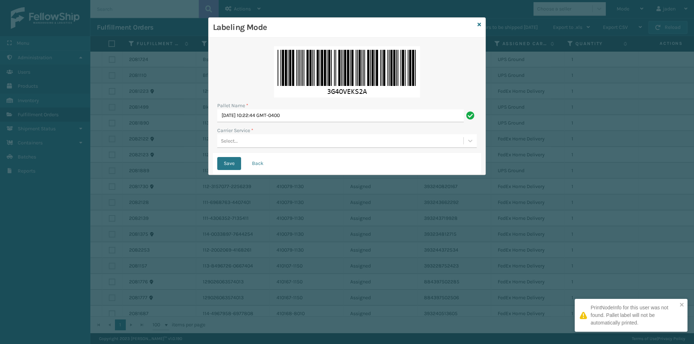 This screenshot has height=344, width=694. What do you see at coordinates (344, 27) in the screenshot?
I see `h3: Labeling Mode` at bounding box center [344, 27].